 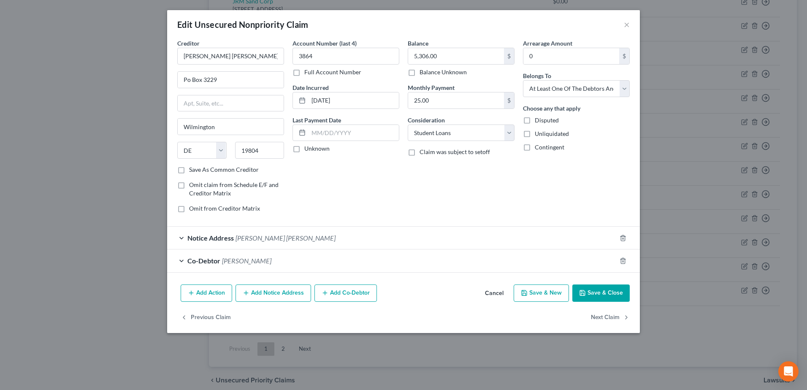 I want to click on label: Last Payment Date, so click(x=317, y=120).